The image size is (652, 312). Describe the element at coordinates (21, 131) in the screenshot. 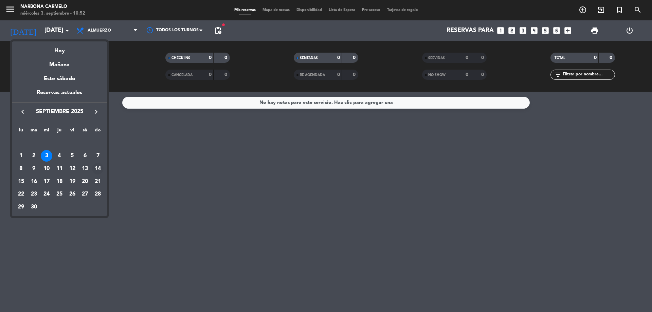

I see `th: lunes` at that location.